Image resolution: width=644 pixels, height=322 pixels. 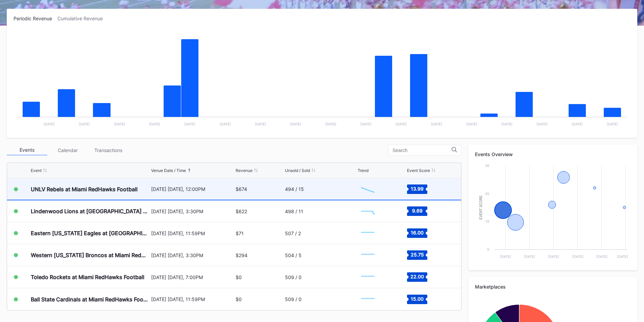 What do you see at coordinates (168, 170) in the screenshot?
I see `div: Venue Date / Time` at bounding box center [168, 170].